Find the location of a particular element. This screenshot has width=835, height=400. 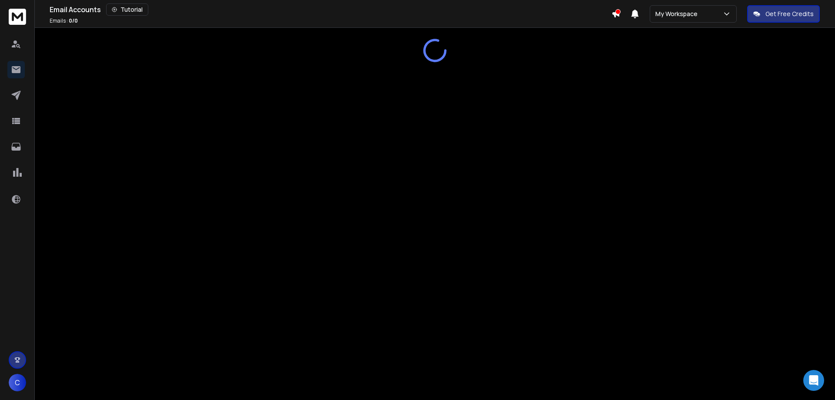

button: C is located at coordinates (17, 382).